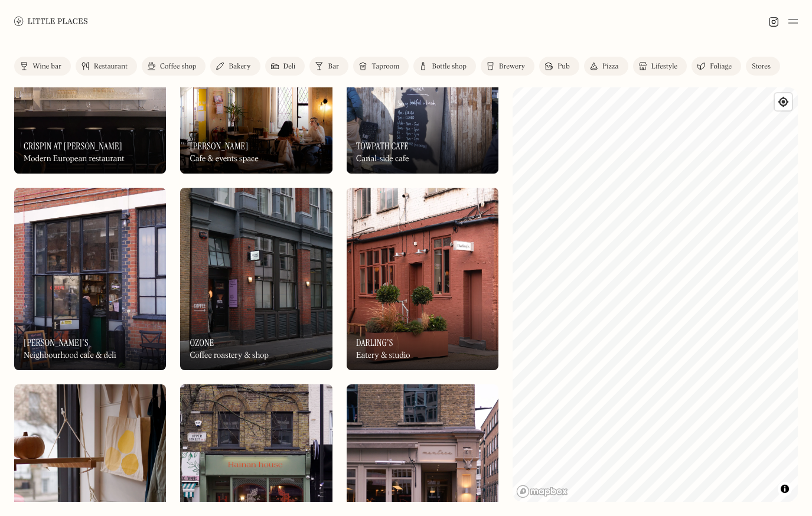  I want to click on div: Canal-side cafe, so click(383, 159).